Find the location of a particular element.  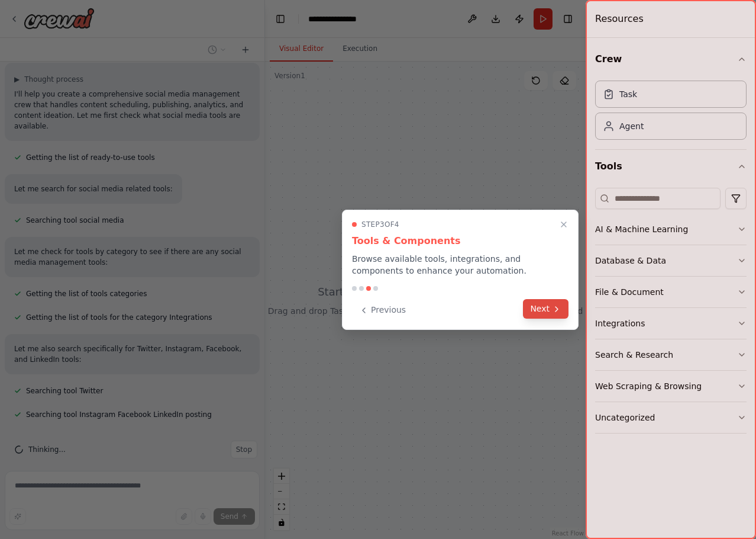

h3: Tools & Components is located at coordinates (460, 241).